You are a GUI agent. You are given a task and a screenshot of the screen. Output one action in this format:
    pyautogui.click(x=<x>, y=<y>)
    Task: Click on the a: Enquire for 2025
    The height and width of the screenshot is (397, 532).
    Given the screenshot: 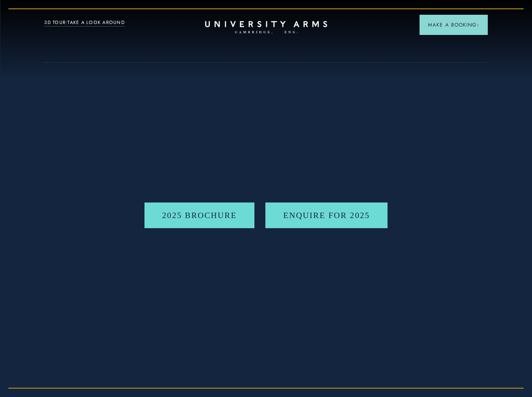 What is the action you would take?
    pyautogui.click(x=326, y=215)
    